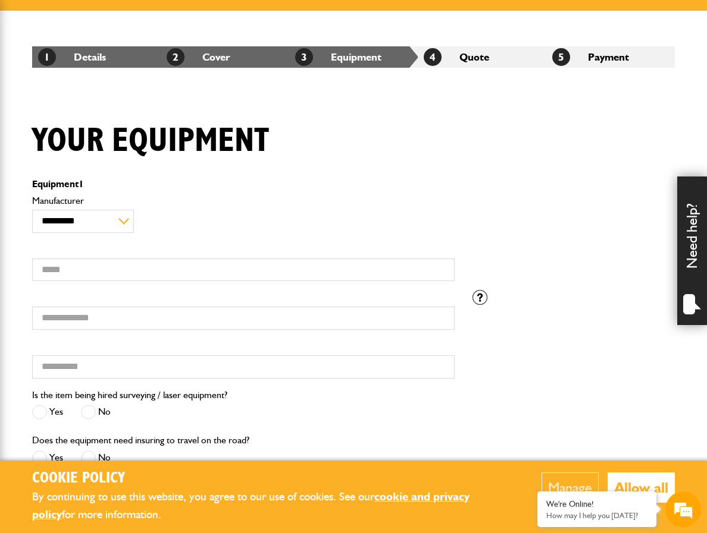 Image resolution: width=707 pixels, height=533 pixels. What do you see at coordinates (610, 57) in the screenshot?
I see `li: Payment` at bounding box center [610, 57].